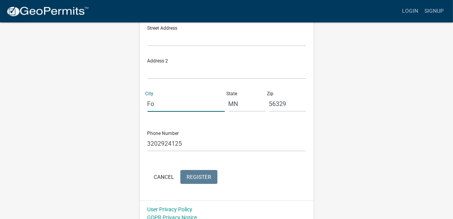 This screenshot has width=453, height=219. What do you see at coordinates (410, 11) in the screenshot?
I see `a: Login` at bounding box center [410, 11].